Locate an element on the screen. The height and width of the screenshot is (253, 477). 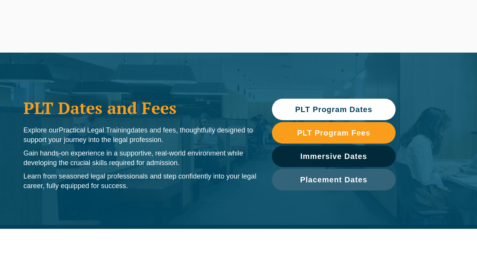
span: PLT Program Fees is located at coordinates (333, 133).